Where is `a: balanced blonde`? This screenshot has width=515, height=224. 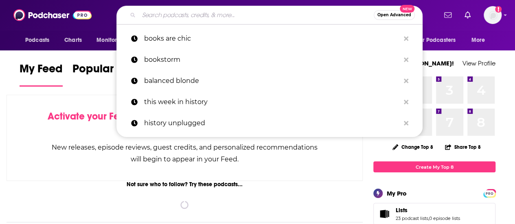
a: balanced blonde is located at coordinates (269, 81).